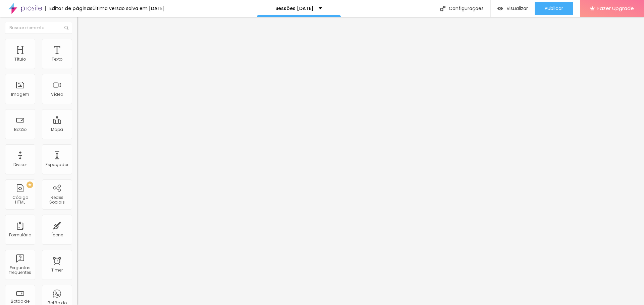  Describe the element at coordinates (57, 59) in the screenshot. I see `div: Texto` at that location.